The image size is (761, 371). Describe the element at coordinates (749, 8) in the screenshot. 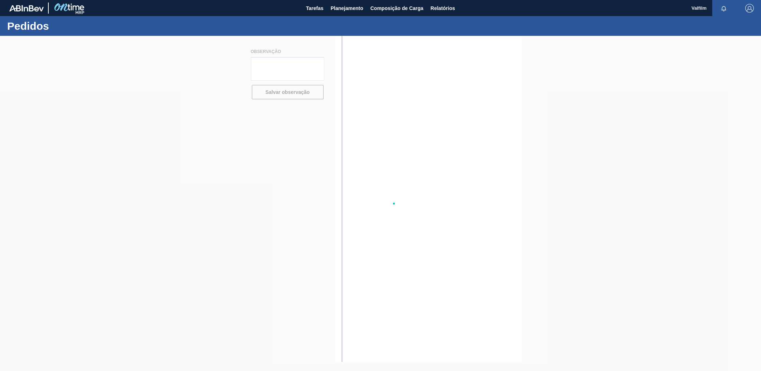

I see `img: Logout` at that location.